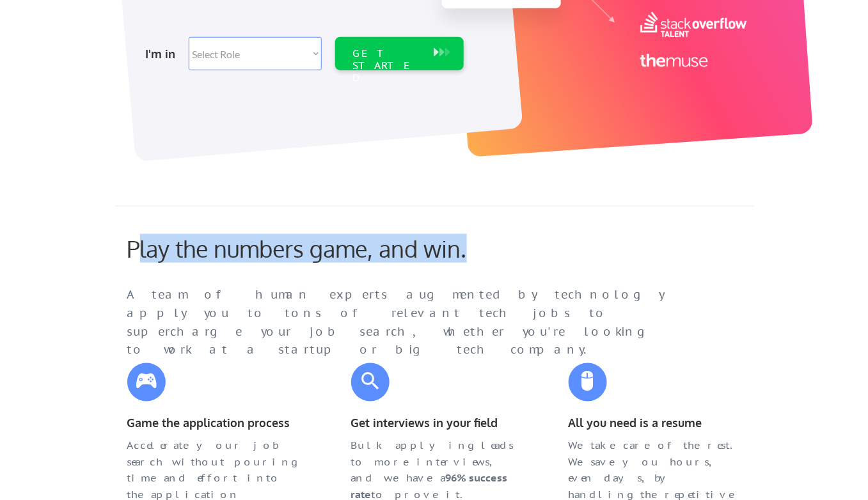 Image resolution: width=868 pixels, height=500 pixels. Describe the element at coordinates (163, 54) in the screenshot. I see `div: I'm in` at that location.